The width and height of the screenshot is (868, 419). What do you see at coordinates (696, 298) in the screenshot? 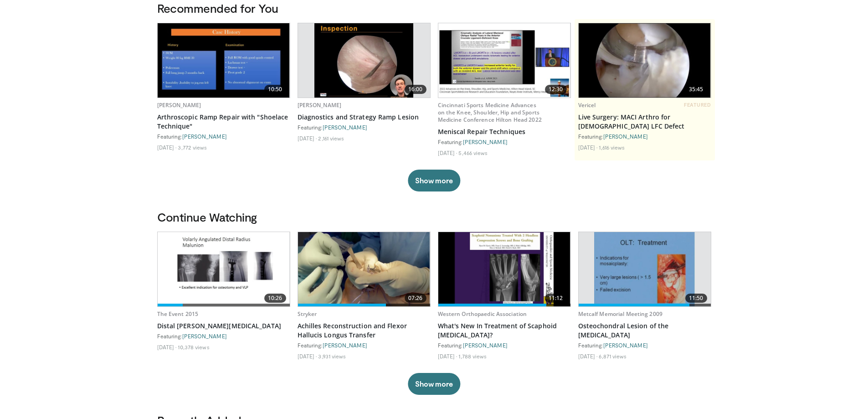
I see `span: 11:50` at bounding box center [696, 298].